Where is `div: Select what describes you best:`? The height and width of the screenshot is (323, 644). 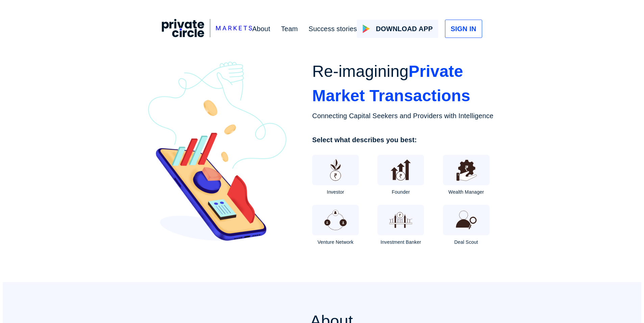 div: Select what describes you best: is located at coordinates (405, 140).